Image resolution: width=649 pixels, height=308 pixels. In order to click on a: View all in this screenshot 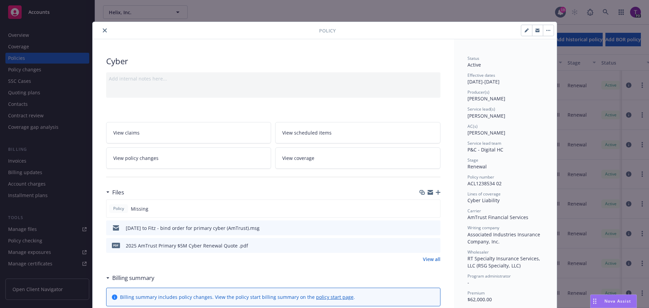, I will do `click(432, 259)`.